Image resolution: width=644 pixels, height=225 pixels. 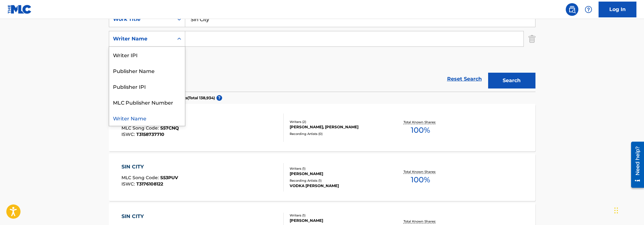 What do you see at coordinates (150, 134) in the screenshot?
I see `span: T3158737710` at bounding box center [150, 134].